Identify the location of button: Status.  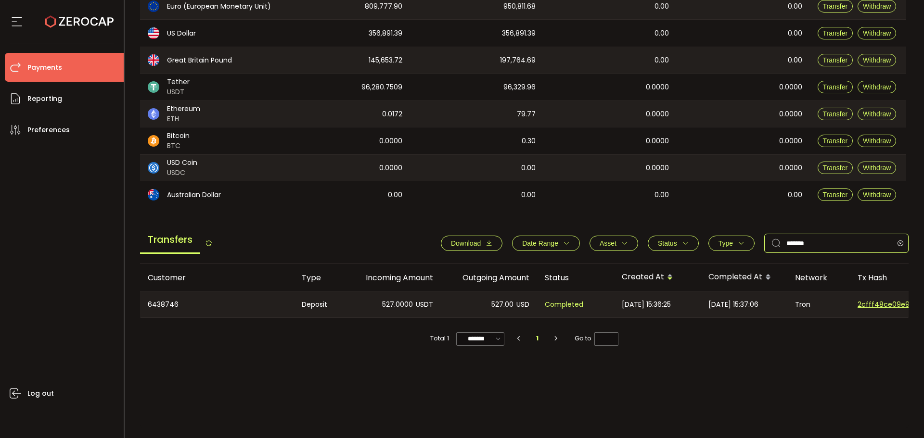
(673, 243).